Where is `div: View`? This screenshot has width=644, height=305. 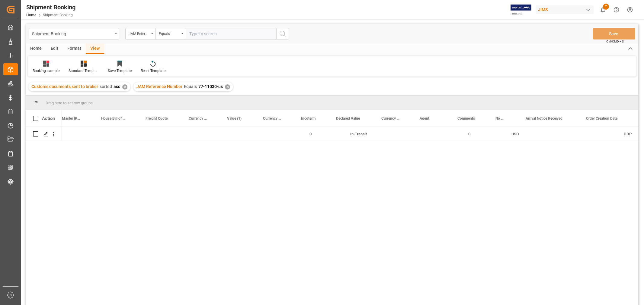 div: View is located at coordinates (95, 49).